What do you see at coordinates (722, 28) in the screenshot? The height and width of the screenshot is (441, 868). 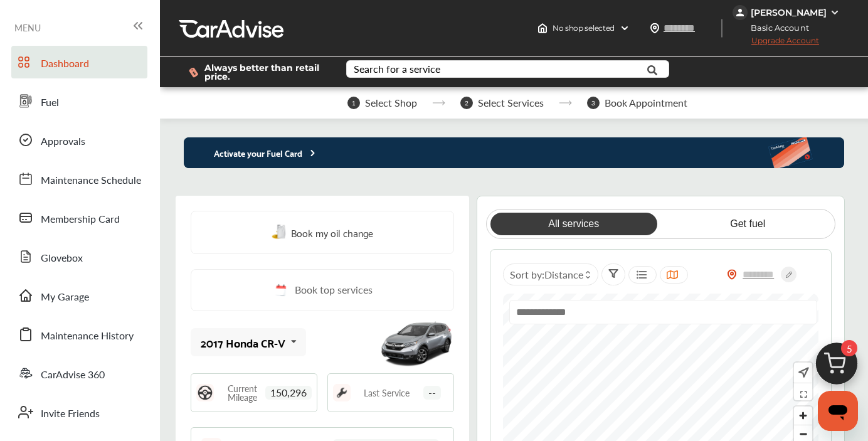 I see `img: header-divider.bc55588e.svg` at bounding box center [722, 28].